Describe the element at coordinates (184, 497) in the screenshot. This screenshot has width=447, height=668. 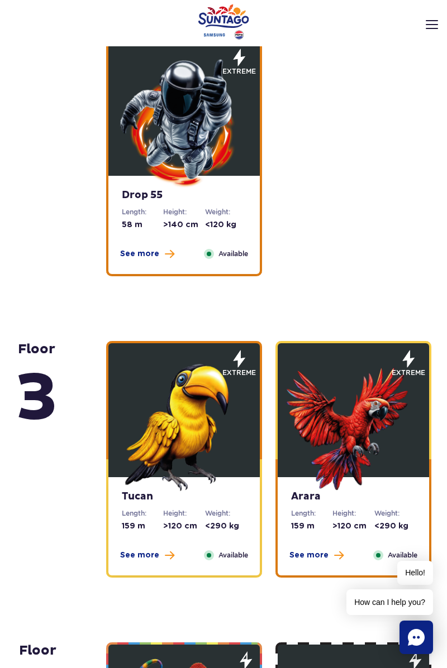
I see `strong: Tucan` at that location.